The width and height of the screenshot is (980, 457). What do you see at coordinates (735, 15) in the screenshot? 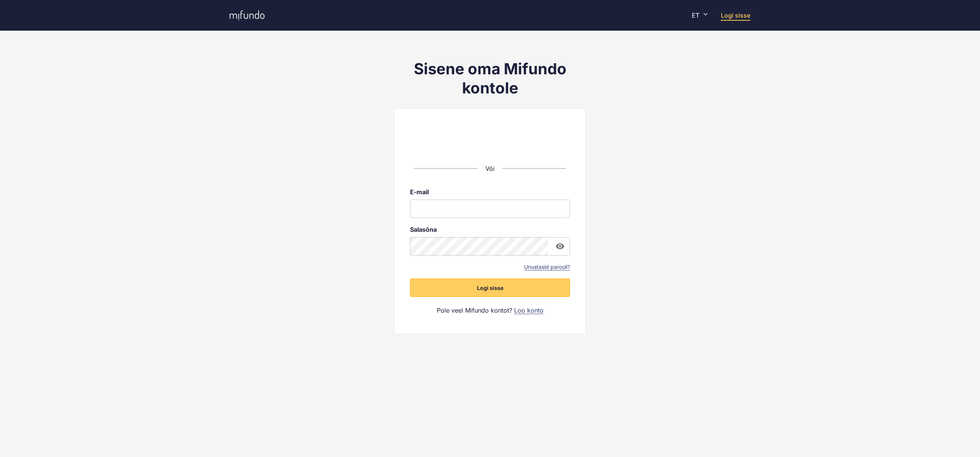
I see `a: Logi sisse` at bounding box center [735, 15].